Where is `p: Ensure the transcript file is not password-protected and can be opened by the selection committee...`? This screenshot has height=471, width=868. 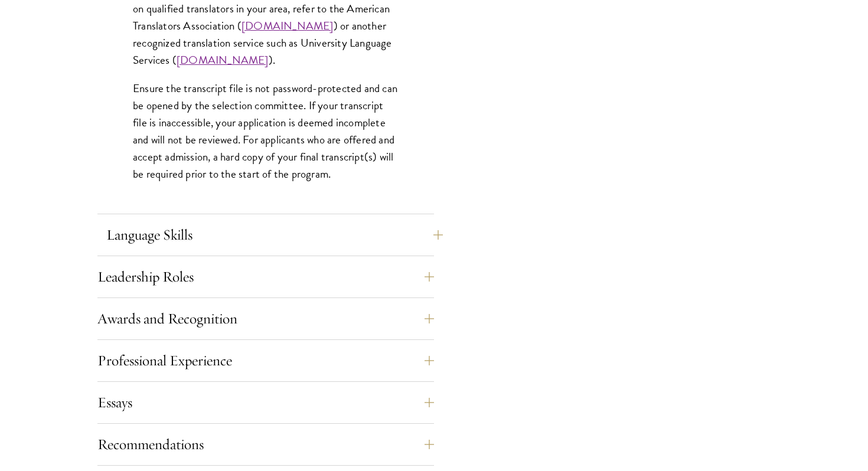
p: Ensure the transcript file is not password-protected and can be opened by the selection committee... is located at coordinates (266, 131).